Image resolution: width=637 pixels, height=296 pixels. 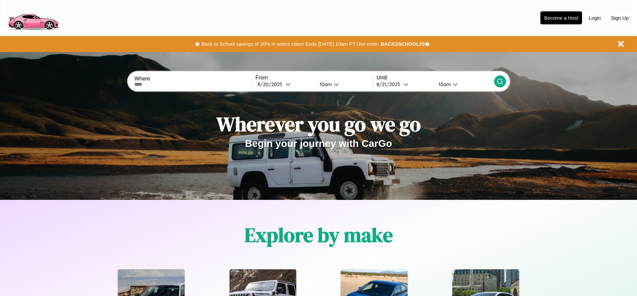 What do you see at coordinates (272, 84) in the screenshot?
I see `div: 8 / 20 / 2025` at bounding box center [272, 84].